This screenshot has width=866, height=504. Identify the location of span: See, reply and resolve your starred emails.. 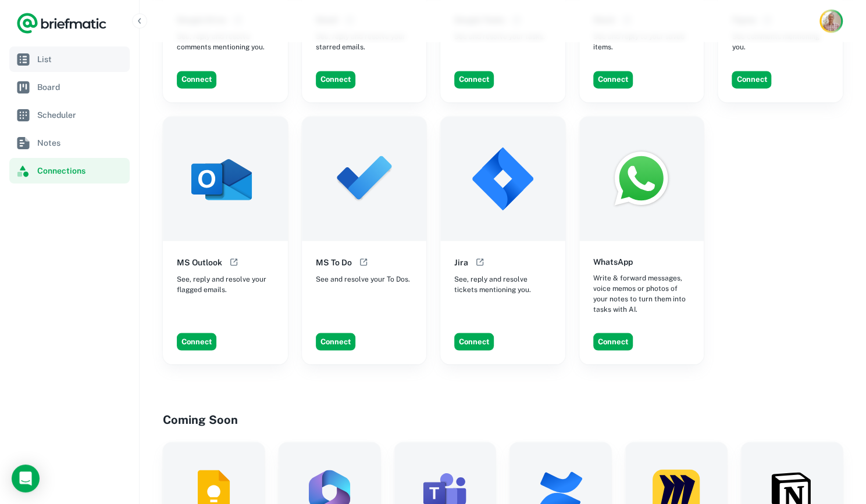
(365, 42).